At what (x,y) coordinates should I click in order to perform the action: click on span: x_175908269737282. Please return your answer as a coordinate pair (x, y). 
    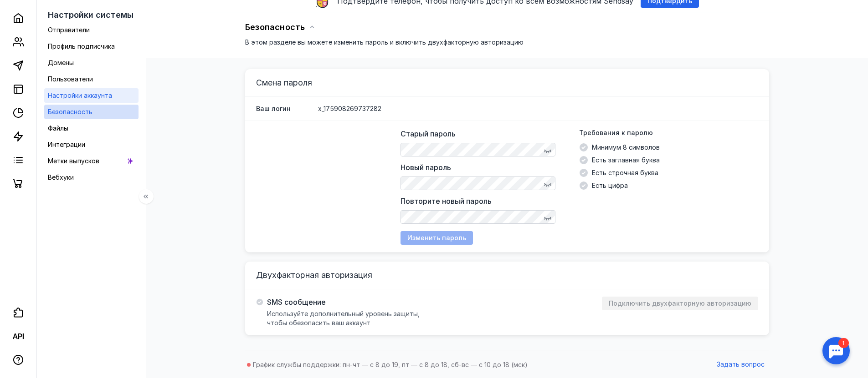
    Looking at the image, I should click on (349, 109).